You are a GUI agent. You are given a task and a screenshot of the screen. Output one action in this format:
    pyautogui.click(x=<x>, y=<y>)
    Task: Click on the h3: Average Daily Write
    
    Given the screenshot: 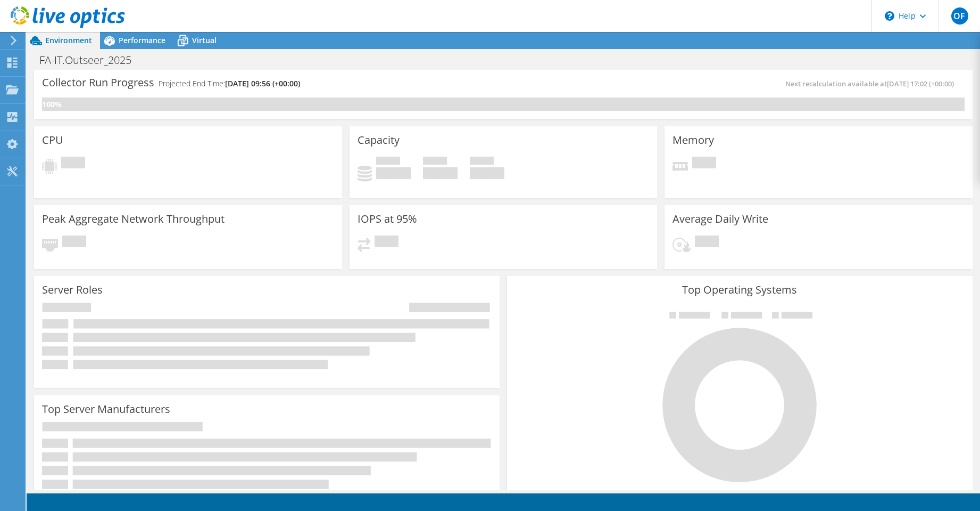 What is the action you would take?
    pyautogui.click(x=720, y=219)
    